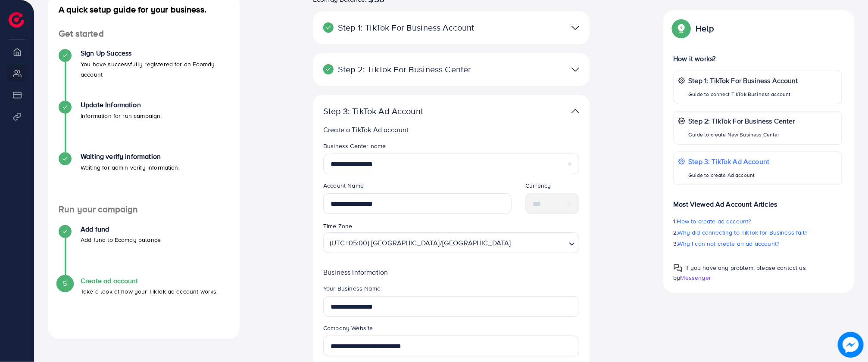  Describe the element at coordinates (705, 28) in the screenshot. I see `p: Help` at that location.